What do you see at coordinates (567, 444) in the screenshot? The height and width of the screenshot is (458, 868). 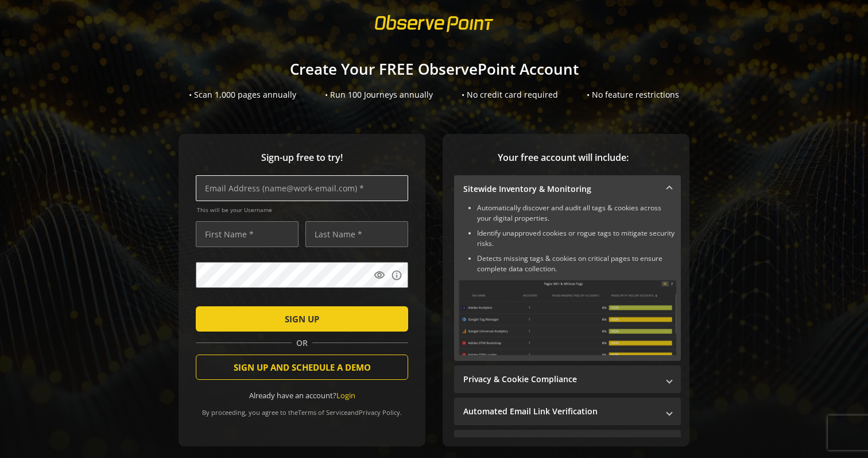 I see `mat-expansion-panel-header: Performance Monitoring with Web Vitals` at bounding box center [567, 444].